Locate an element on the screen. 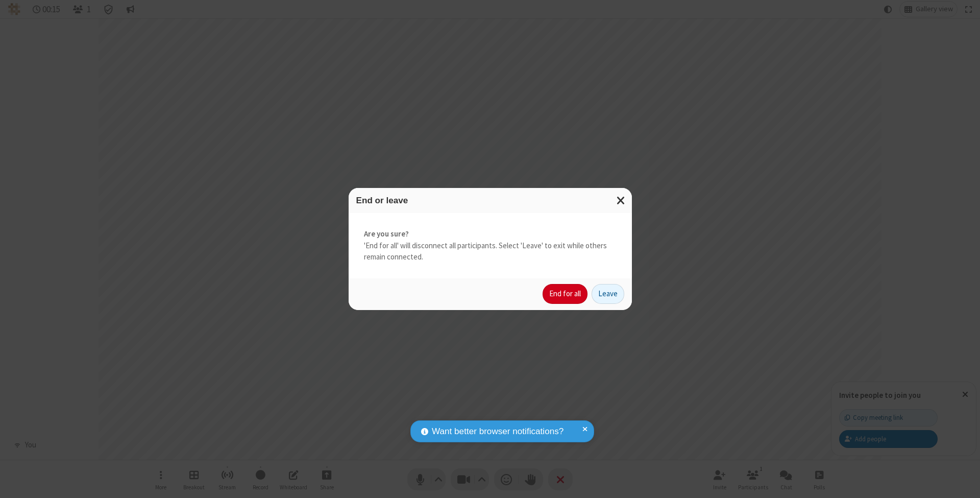 The image size is (980, 498). span: Want better browser notifications? is located at coordinates (498, 431).